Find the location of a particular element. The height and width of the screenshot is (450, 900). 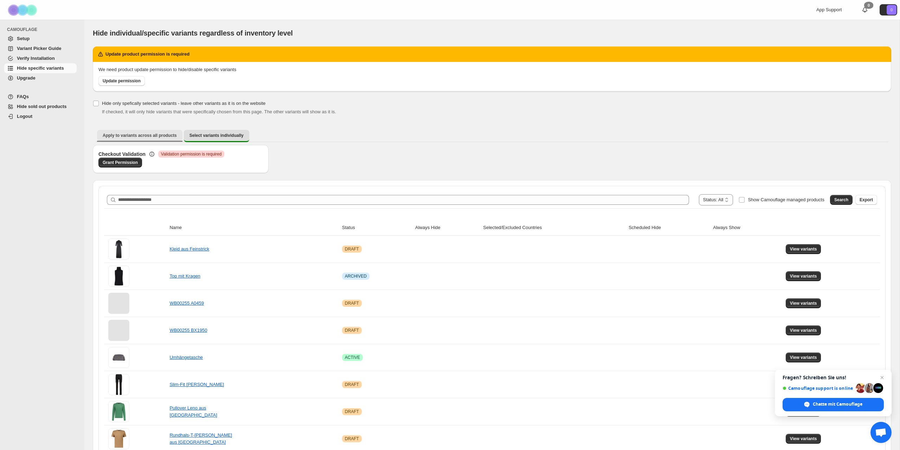

button: Avatar with initials 0 is located at coordinates (888, 10).